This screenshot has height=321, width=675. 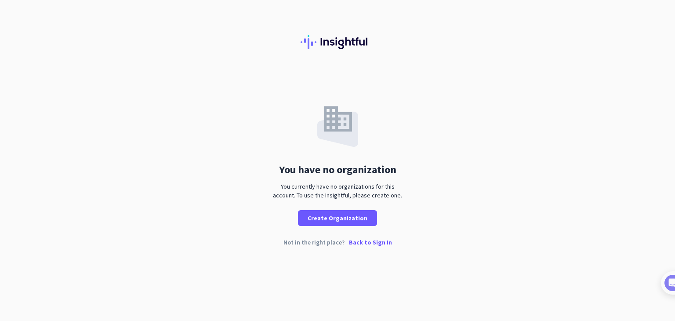 What do you see at coordinates (338, 218) in the screenshot?
I see `button: Create Organization` at bounding box center [338, 218].